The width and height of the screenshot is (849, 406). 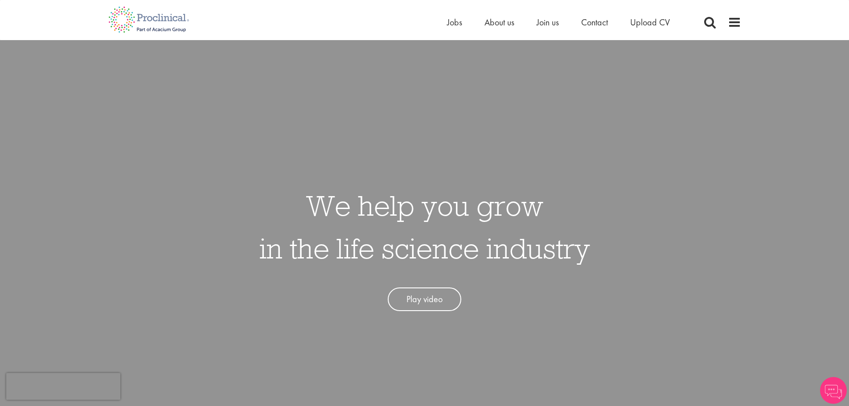 What do you see at coordinates (594, 22) in the screenshot?
I see `span: Contact` at bounding box center [594, 22].